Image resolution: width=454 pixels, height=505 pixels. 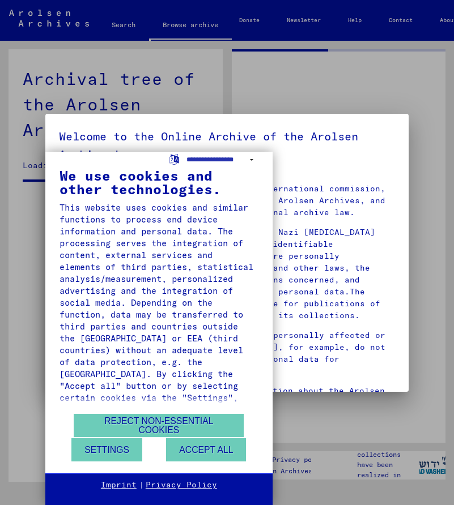 I want to click on button: Reject non-essential cookies, so click(x=159, y=425).